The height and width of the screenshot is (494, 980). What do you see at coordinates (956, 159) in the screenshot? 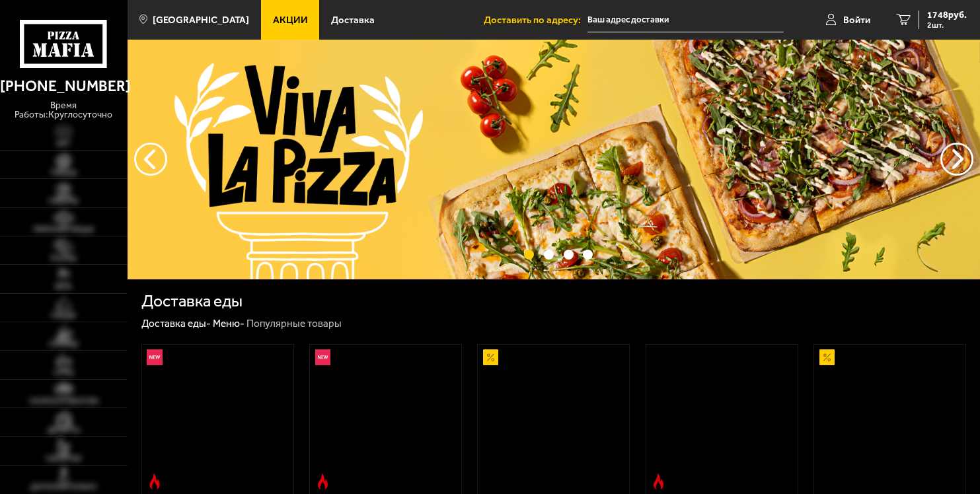
I see `button: предыдущий` at bounding box center [956, 159].